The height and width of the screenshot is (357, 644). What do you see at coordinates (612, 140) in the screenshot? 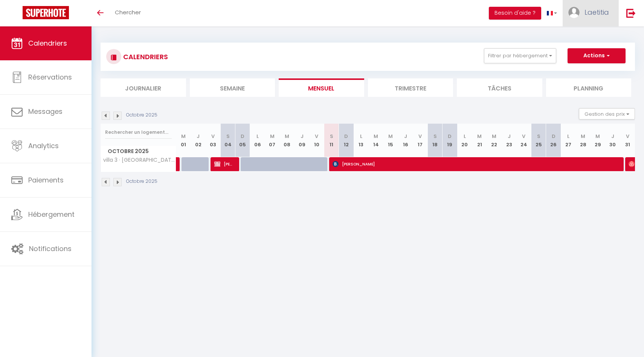
I see `th: 30` at bounding box center [612, 140].